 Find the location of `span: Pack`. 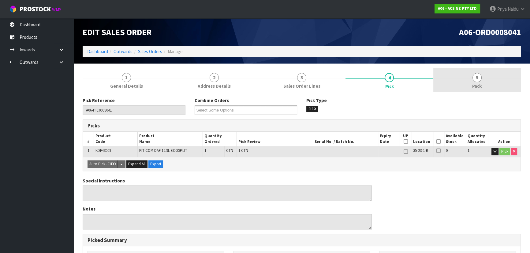

span: Pack is located at coordinates (476, 86).